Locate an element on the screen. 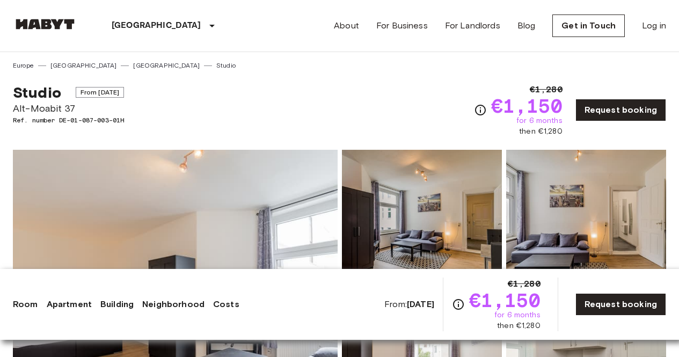  img: Habyt is located at coordinates (45, 24).